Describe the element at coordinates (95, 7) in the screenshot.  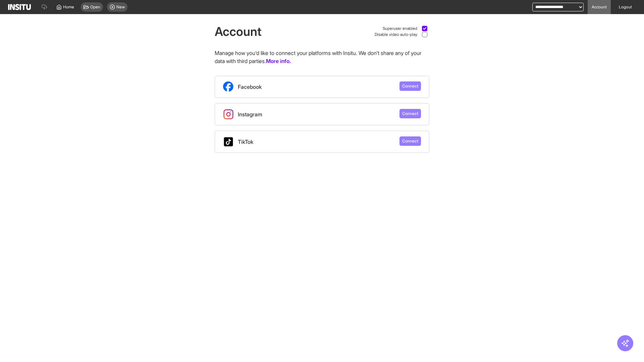
I see `span: Open` at that location.